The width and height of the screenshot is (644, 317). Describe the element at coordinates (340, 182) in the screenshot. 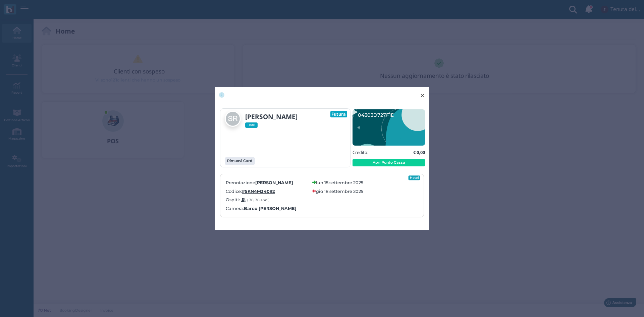

I see `label: lun 15 settembre 2025` at that location.